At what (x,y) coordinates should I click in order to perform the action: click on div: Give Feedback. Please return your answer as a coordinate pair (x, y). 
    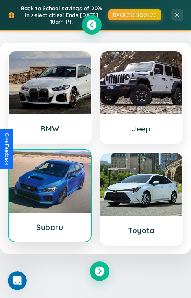
    Looking at the image, I should click on (7, 149).